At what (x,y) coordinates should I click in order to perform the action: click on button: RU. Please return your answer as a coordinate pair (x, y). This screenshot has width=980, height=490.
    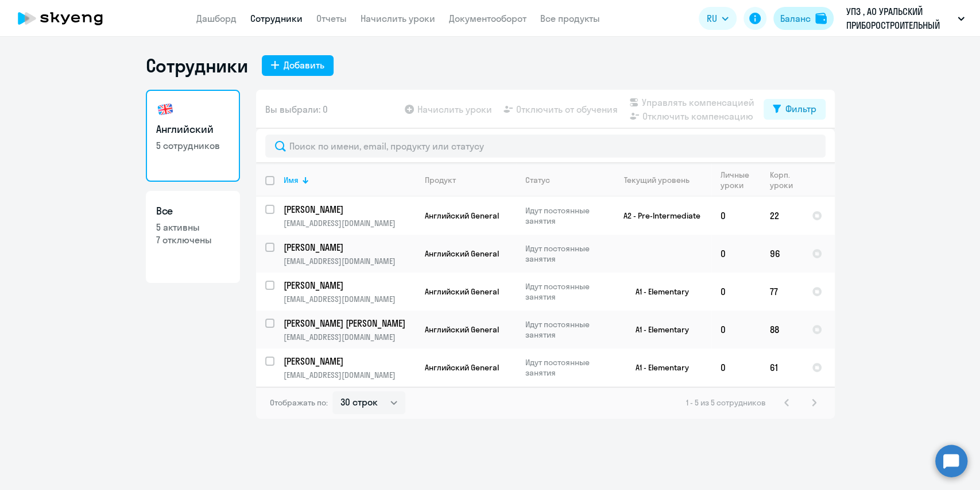
    Looking at the image, I should click on (718, 19).